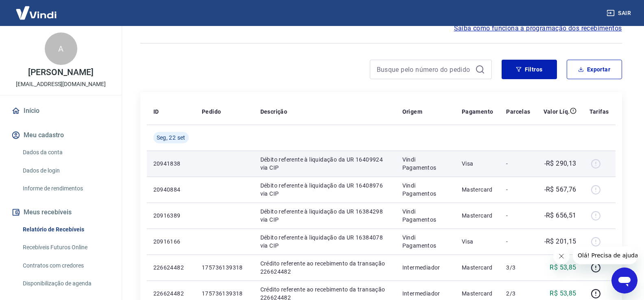 The width and height of the screenshot is (644, 300). I want to click on a: Recebíveis Futuros Online, so click(65, 248).